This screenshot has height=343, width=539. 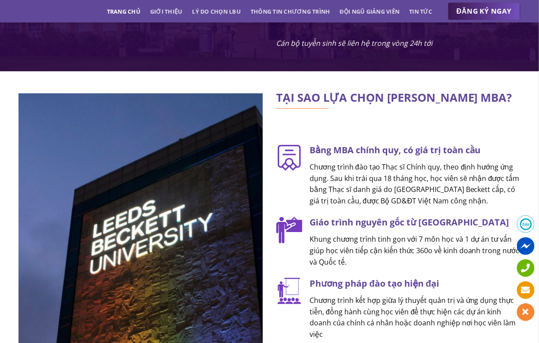 What do you see at coordinates (415, 184) in the screenshot?
I see `p: Chương trình đào tạo Thạc sĩ Chính quy, theo định hướng ứng dụng. Sau khi trải qua 18 tháng học, ...` at bounding box center [415, 184].